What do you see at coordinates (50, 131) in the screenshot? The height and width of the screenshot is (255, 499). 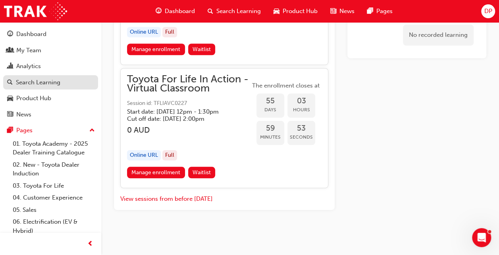 I see `button: Pages` at bounding box center [50, 131].